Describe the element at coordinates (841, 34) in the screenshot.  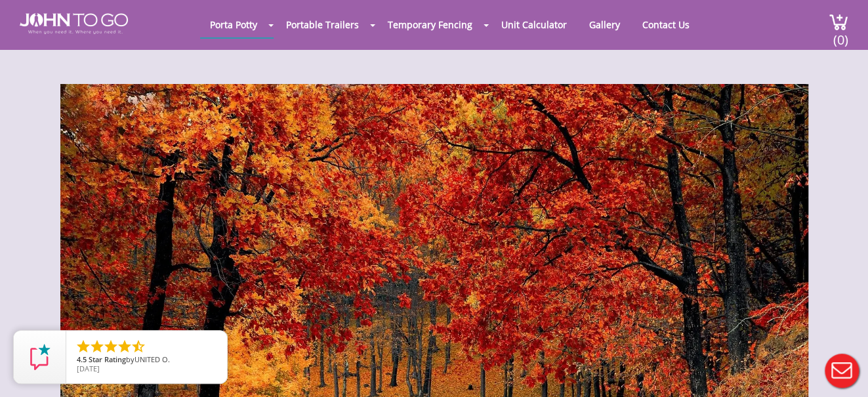
I see `span: (0)` at that location.